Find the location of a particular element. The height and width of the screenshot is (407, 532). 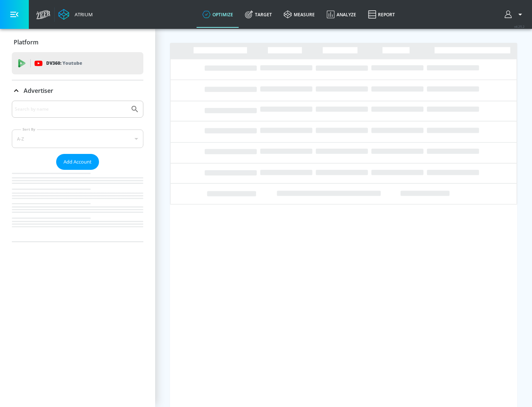

a: Atrium is located at coordinates (75, 14).